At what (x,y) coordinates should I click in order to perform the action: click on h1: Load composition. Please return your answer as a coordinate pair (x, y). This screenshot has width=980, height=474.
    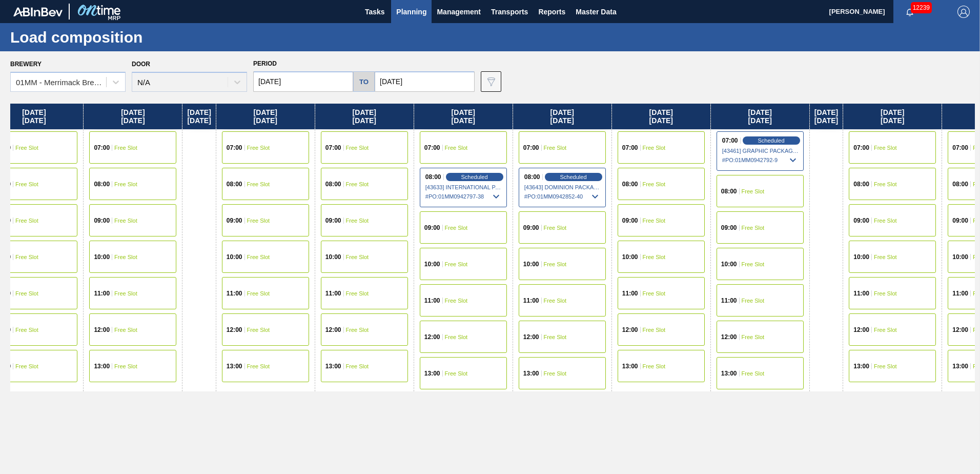
    Looking at the image, I should click on (101, 37).